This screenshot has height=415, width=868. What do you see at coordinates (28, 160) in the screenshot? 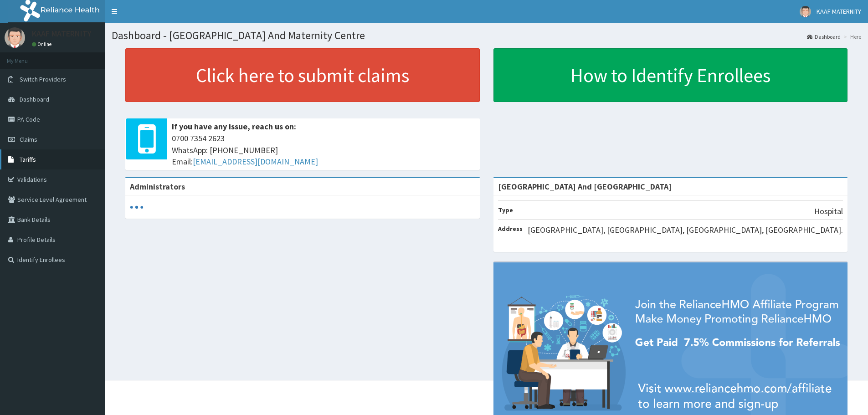
I see `span: Tariffs` at bounding box center [28, 160].